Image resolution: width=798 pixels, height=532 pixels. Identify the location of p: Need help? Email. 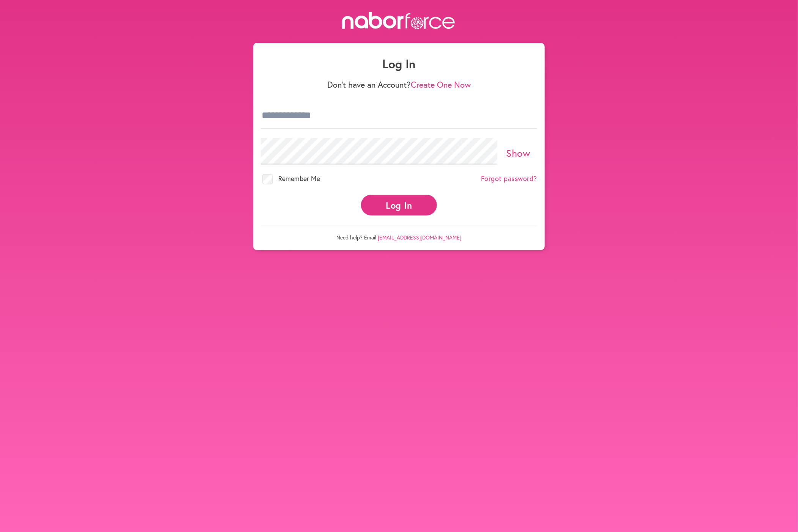
(399, 233).